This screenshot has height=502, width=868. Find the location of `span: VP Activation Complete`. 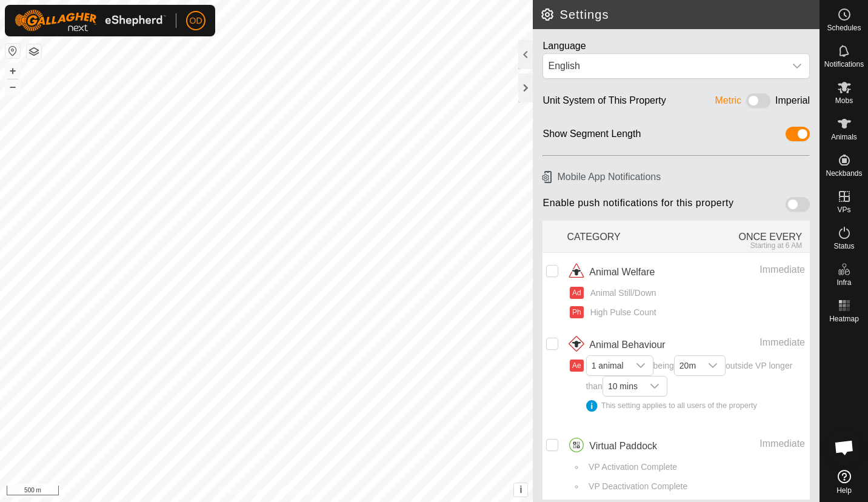

span: VP Activation Complete is located at coordinates (630, 467).